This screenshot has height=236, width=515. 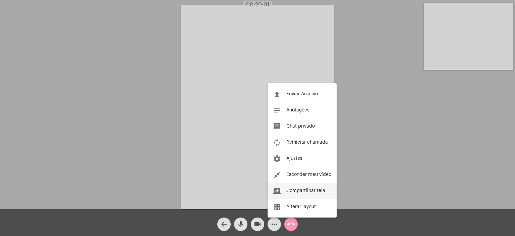 What do you see at coordinates (277, 142) in the screenshot?
I see `mat-icon: autorenew` at bounding box center [277, 142].